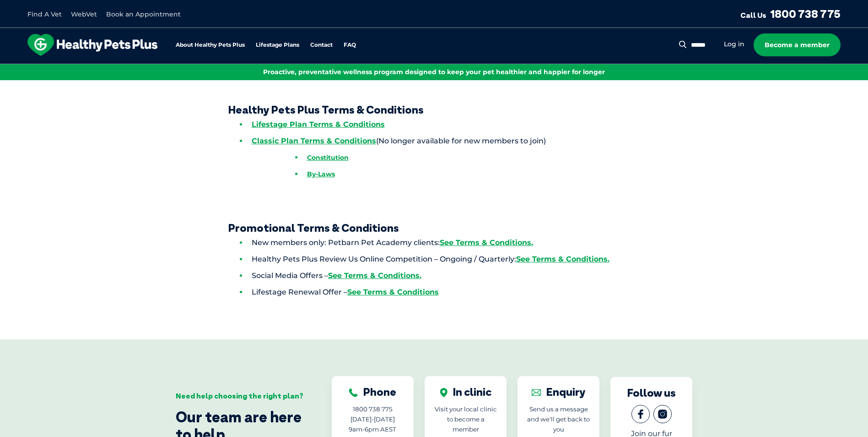  What do you see at coordinates (393, 292) in the screenshot?
I see `a: See Terms & Conditions` at bounding box center [393, 292].